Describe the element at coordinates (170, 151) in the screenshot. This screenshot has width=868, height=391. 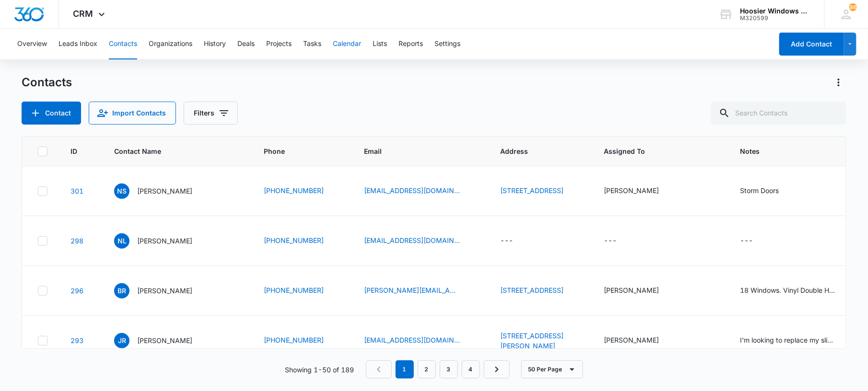
I see `span: Contact Name` at that location.